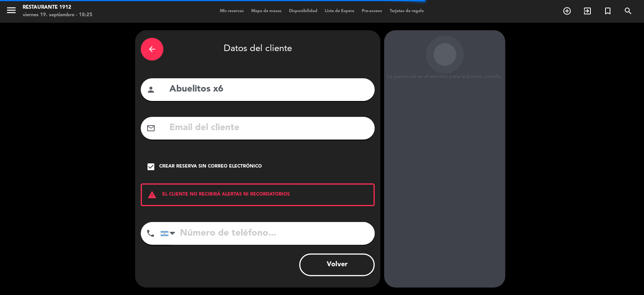 This screenshot has width=644, height=295. I want to click on span: Tarjetas de regalo, so click(407, 11).